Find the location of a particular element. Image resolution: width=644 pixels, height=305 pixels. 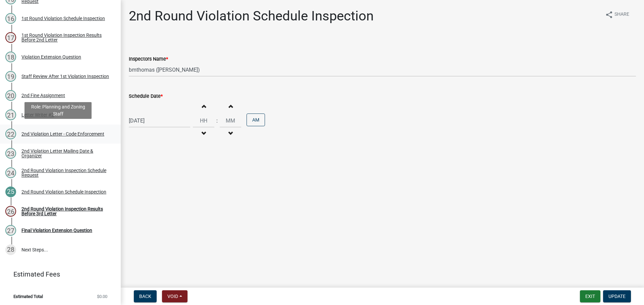

div: 25 is located at coordinates (11, 192).